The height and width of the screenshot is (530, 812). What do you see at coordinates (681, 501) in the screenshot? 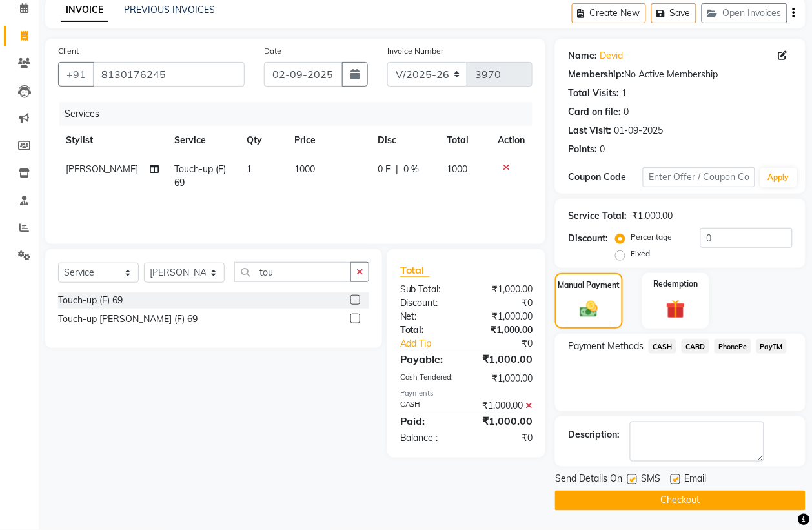
I see `button: Checkout` at bounding box center [681, 501].